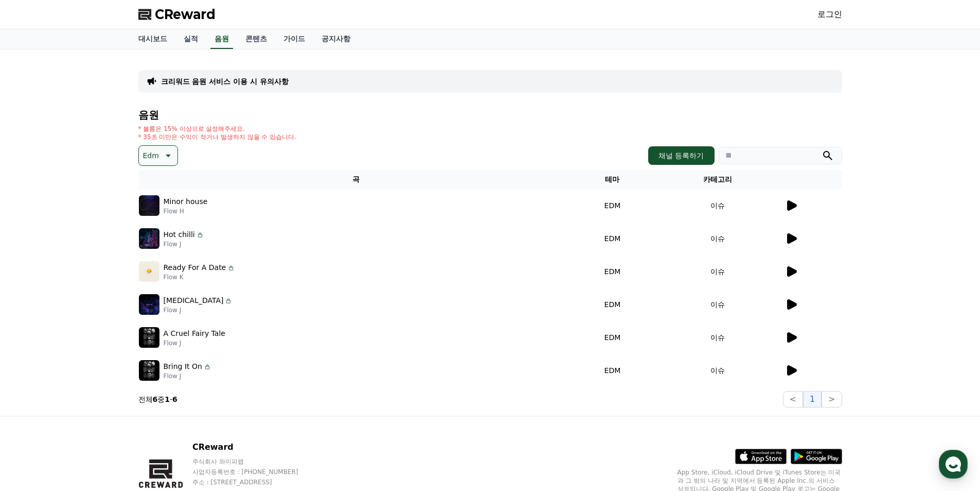 The image size is (980, 491). I want to click on th: 카테고리, so click(718, 179).